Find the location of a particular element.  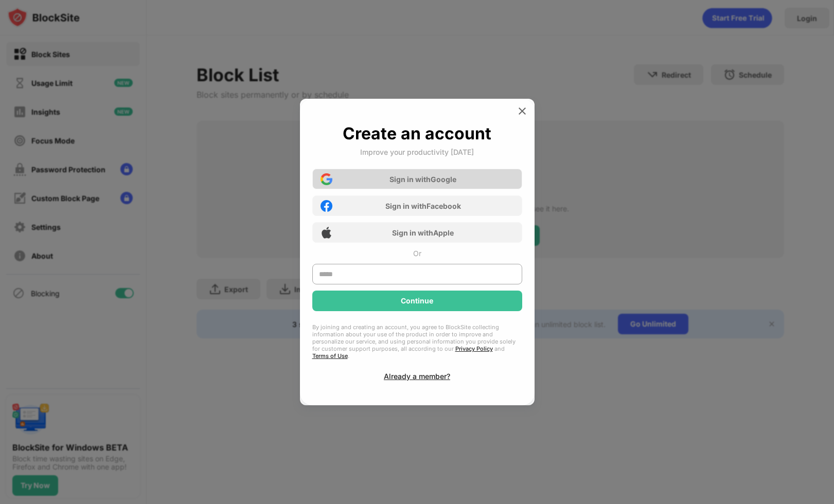

div: Create an account is located at coordinates (417, 133).